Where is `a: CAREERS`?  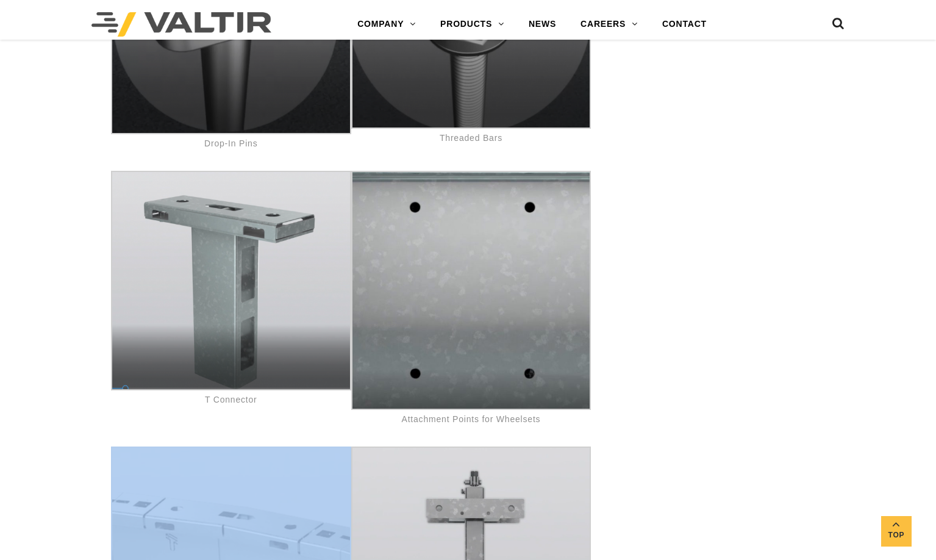 a: CAREERS is located at coordinates (610, 24).